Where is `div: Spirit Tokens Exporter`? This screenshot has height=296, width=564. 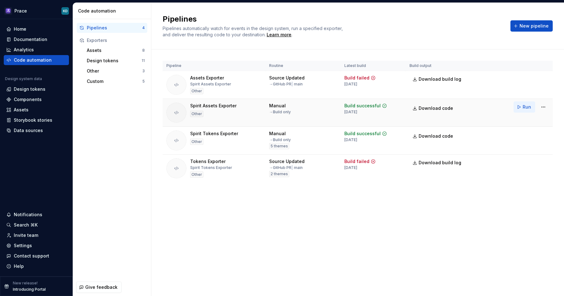
div: Spirit Tokens Exporter is located at coordinates (214, 134).